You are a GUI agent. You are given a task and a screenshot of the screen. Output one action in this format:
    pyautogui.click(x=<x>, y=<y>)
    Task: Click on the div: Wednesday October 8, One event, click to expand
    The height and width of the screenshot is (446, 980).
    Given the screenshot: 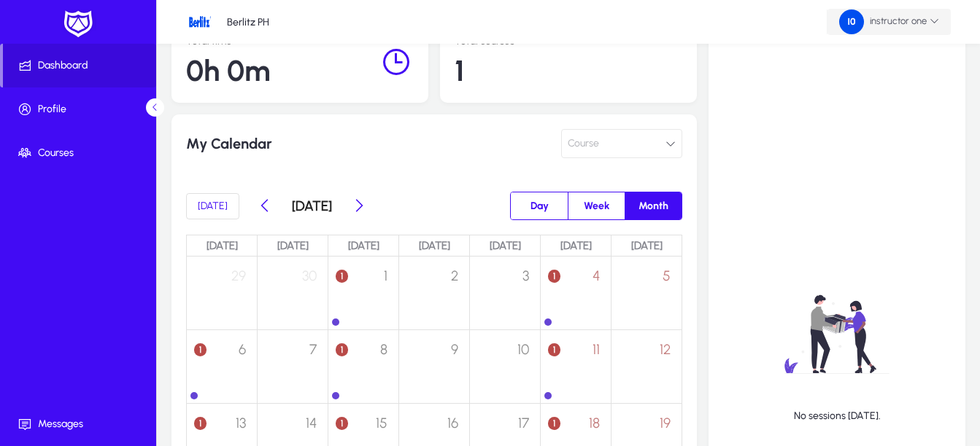 What is the action you would take?
    pyautogui.click(x=363, y=359)
    